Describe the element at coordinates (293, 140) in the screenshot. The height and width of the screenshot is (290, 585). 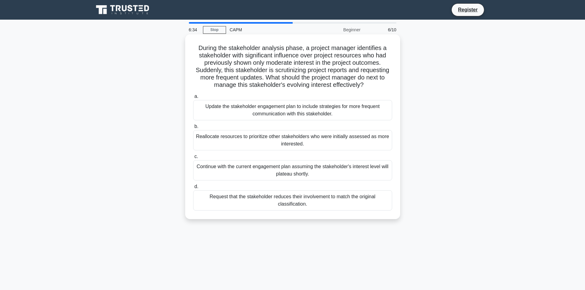
I see `div: Reallocate resources to prioritize other stakeholders who were initially assessed as more interes...` at that location.